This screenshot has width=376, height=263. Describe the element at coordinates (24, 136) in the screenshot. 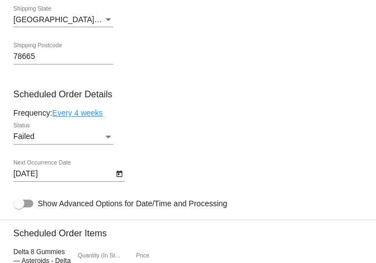

I see `span: Failed` at that location.